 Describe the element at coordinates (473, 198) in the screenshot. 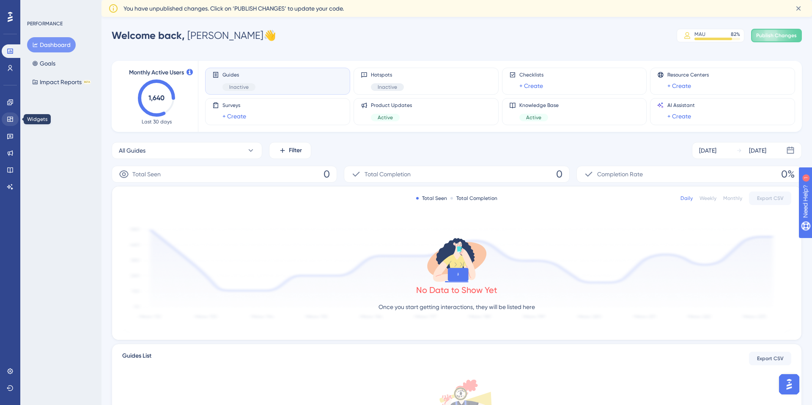

I see `div: Total Completion` at that location.